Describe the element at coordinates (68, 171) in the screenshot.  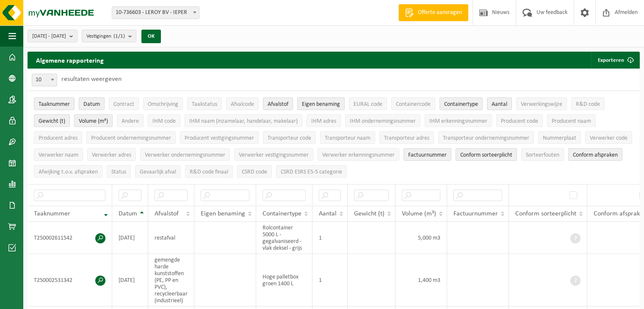
I see `button: Afwijking t.o.v. afsprakenAfwijking t.o.v. afspraken: Activate to sort` at that location.